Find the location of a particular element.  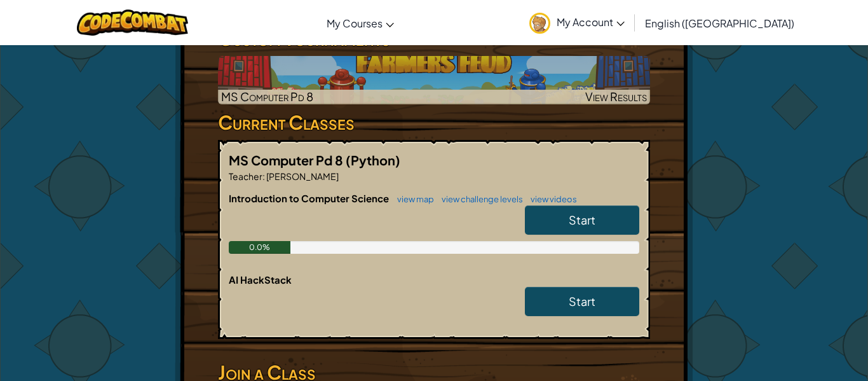

span: Teacher is located at coordinates (246, 176).